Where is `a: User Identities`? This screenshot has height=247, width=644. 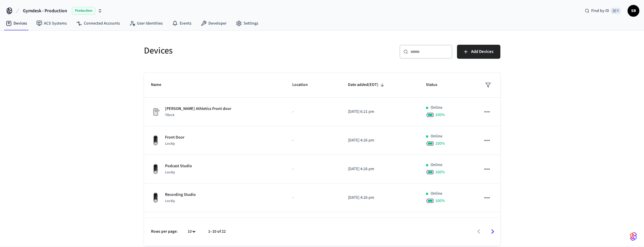 a: User Identities is located at coordinates (146, 23).